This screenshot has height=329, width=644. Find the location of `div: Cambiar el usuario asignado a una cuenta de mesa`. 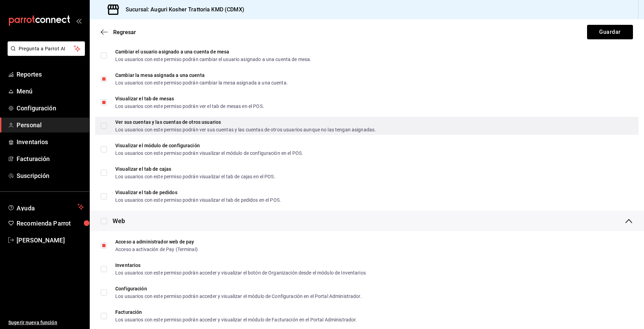

div: Cambiar el usuario asignado a una cuenta de mesa is located at coordinates (213, 52).